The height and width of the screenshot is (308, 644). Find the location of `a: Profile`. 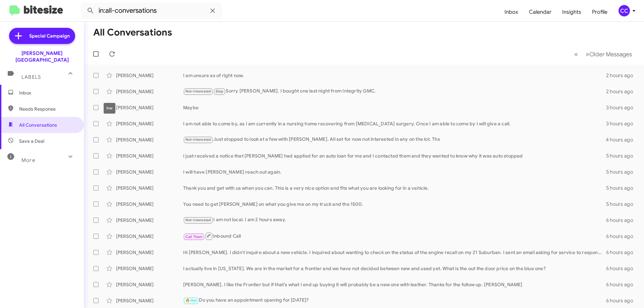

a: Profile is located at coordinates (600, 12).